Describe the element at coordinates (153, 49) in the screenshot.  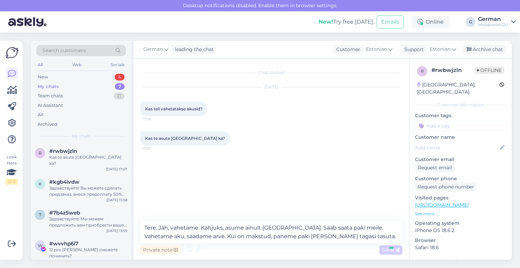
I see `span: German` at that location.